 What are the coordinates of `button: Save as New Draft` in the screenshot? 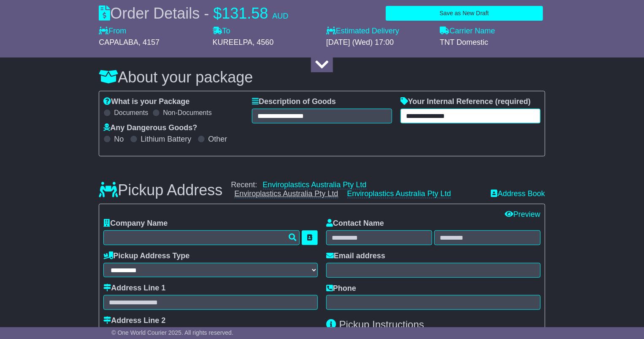 It's located at (465, 13).